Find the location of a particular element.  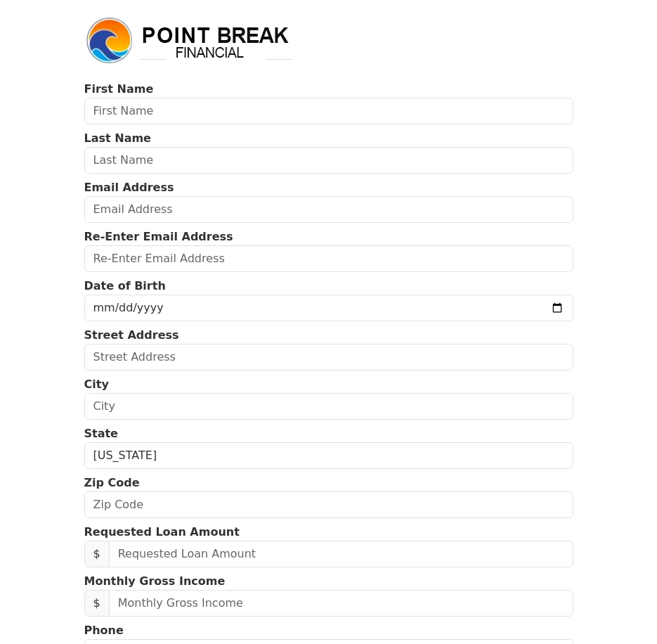

input: City is located at coordinates (329, 406).